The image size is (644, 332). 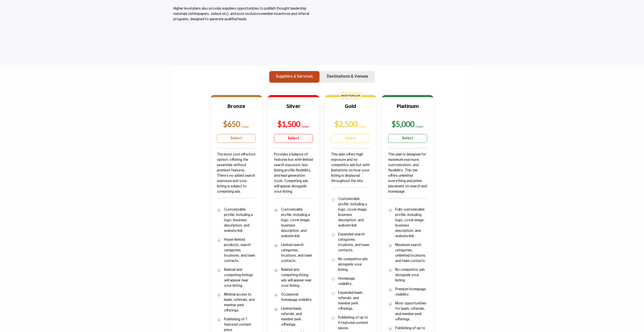 I want to click on h3: Silver, so click(x=293, y=110).